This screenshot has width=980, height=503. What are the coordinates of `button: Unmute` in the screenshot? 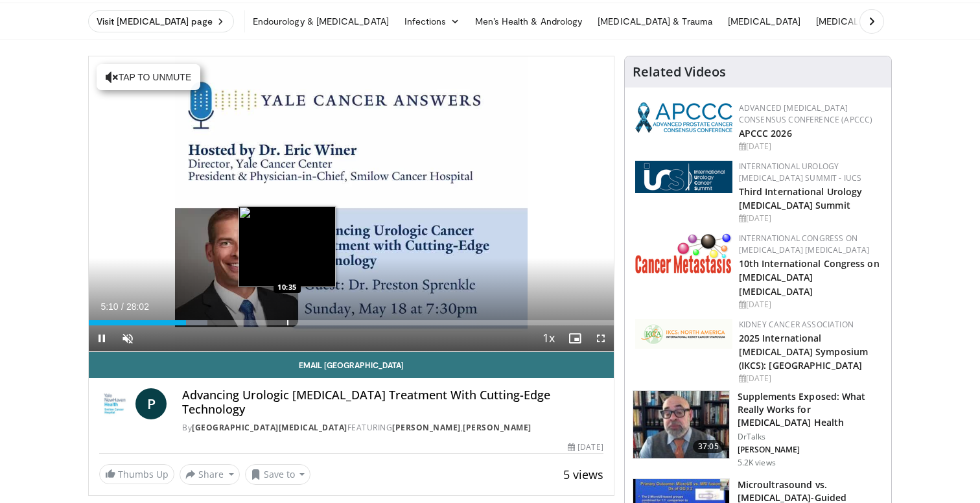 It's located at (128, 339).